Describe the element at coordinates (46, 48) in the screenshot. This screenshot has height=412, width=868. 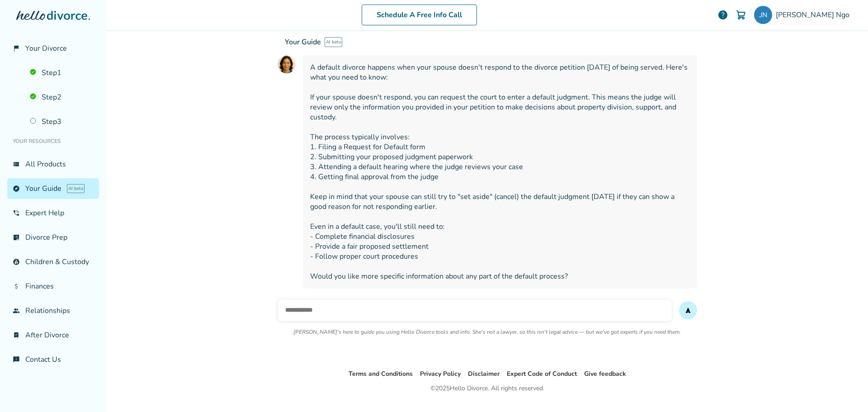
I see `span: Your Divorce` at that location.